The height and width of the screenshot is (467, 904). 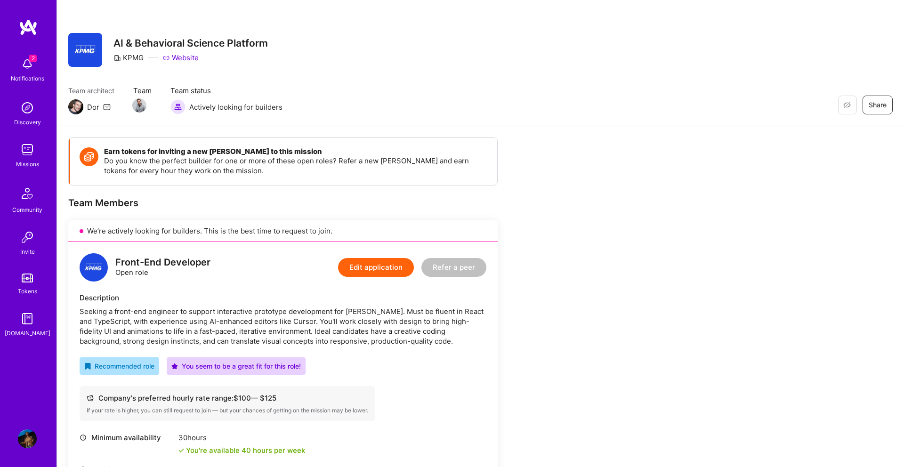 I want to click on i: icon PurpleStar, so click(x=175, y=366).